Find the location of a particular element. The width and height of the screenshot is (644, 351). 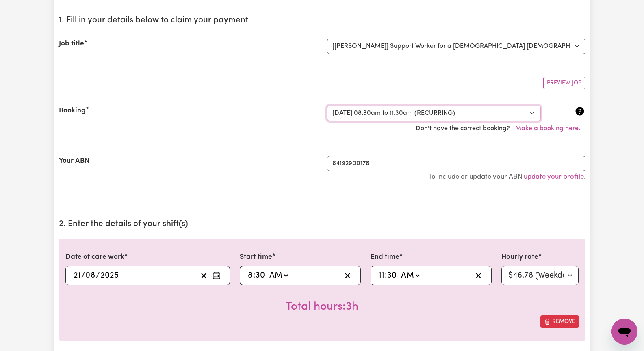

label: Booking is located at coordinates (72, 111).